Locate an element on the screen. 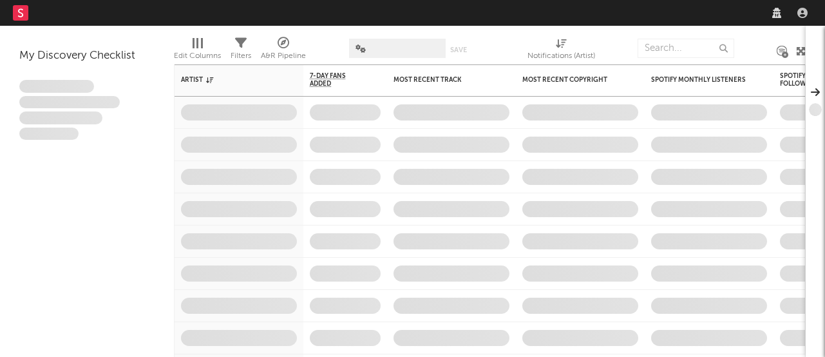  span: 7-Day Fans Added is located at coordinates (335, 80).